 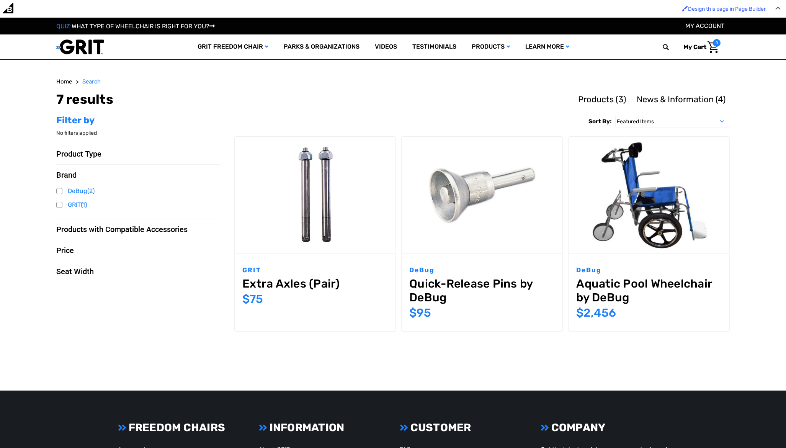 What do you see at coordinates (724, 9) in the screenshot?
I see `a: Enabled brush for page builder edit. Design this page in Page Builder` at bounding box center [724, 9].